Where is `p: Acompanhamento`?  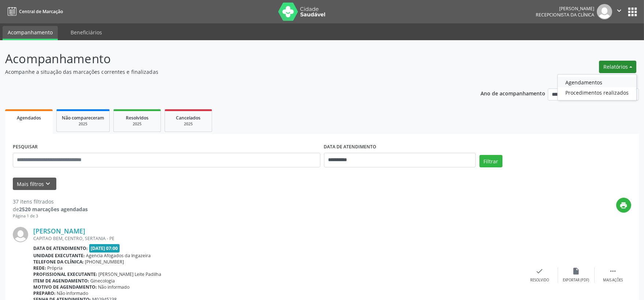 p: Acompanhamento is located at coordinates (227, 59).